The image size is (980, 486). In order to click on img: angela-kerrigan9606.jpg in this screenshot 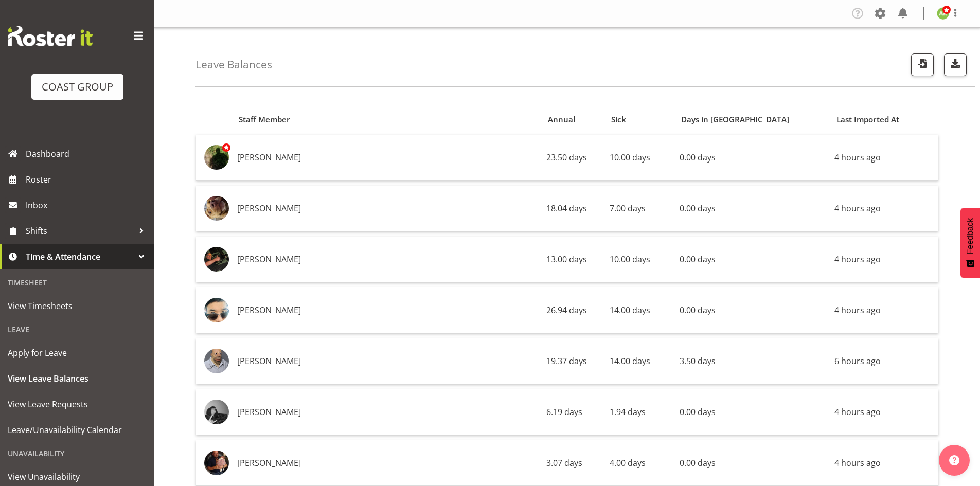, I will do `click(943, 13)`.